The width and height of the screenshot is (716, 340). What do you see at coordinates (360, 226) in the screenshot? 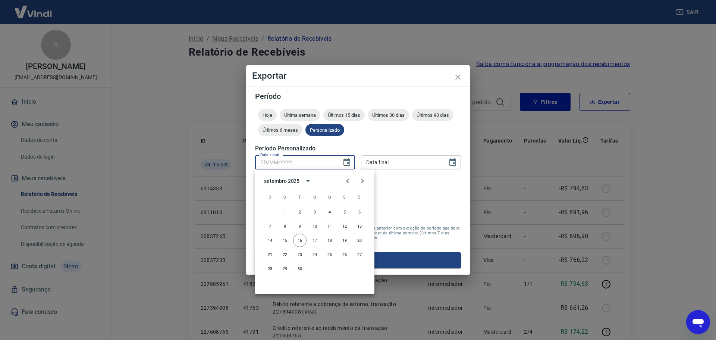
I see `button: 13` at bounding box center [360, 226].